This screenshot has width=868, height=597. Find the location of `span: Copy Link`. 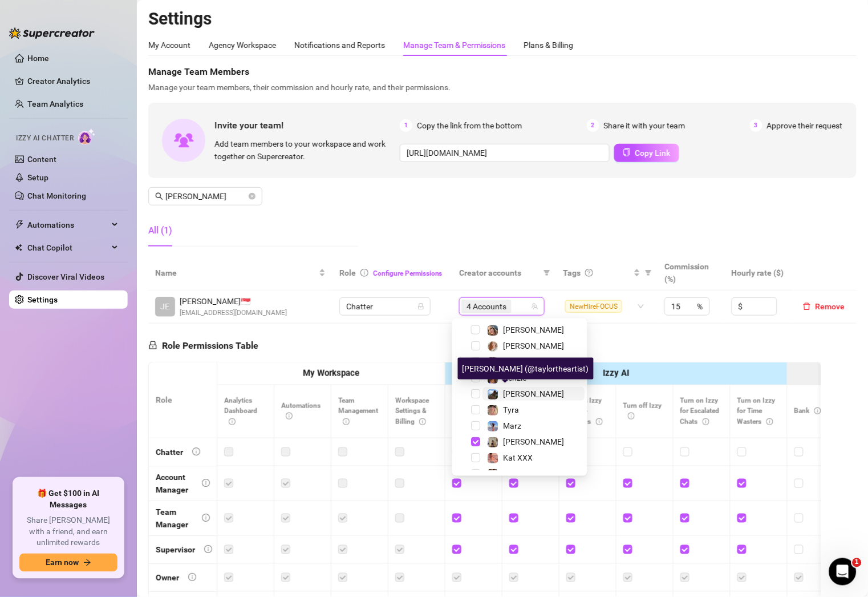

span: Copy Link is located at coordinates (653, 153).